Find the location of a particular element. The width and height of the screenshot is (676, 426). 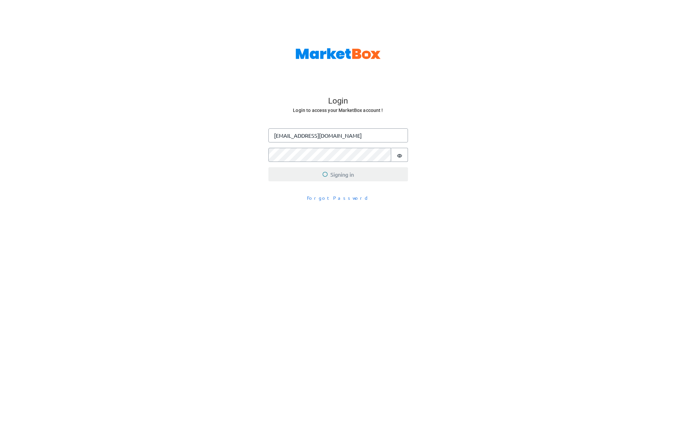

button: Forgot Password is located at coordinates (338, 198).